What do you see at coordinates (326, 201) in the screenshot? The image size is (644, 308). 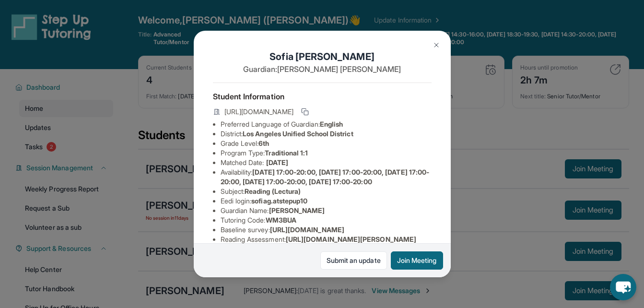 I see `li: Eedi login :` at bounding box center [326, 201].